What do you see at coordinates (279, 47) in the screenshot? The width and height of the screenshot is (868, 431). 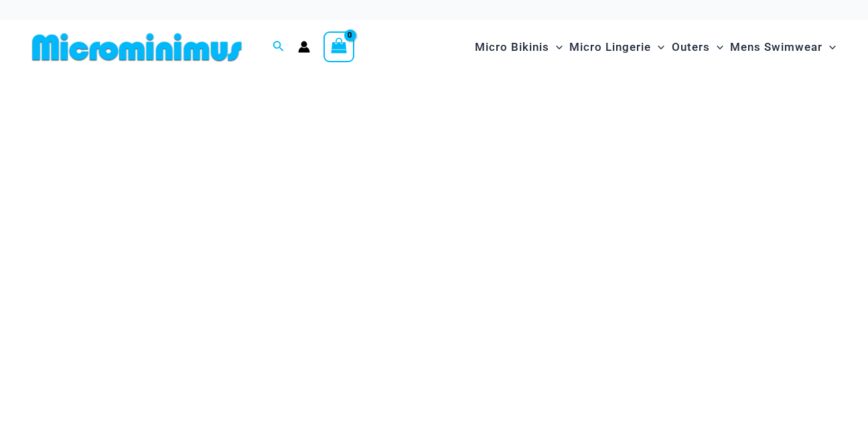 I see `a: Search icon link` at bounding box center [279, 47].